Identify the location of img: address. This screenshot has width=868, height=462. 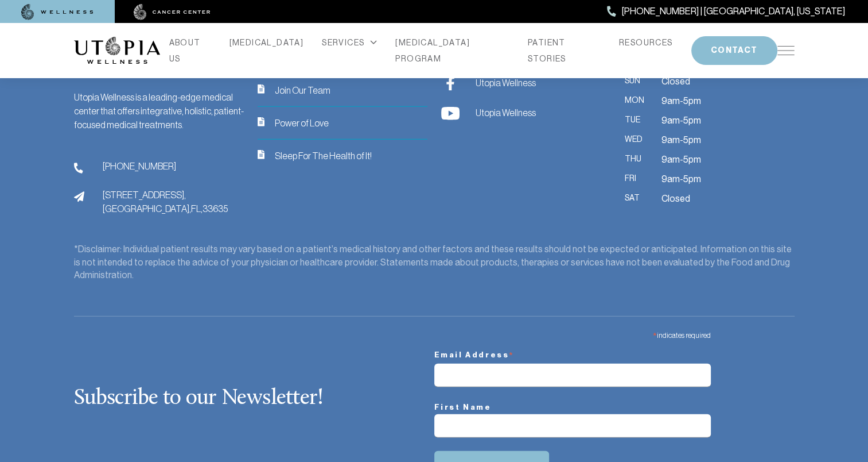
(79, 197).